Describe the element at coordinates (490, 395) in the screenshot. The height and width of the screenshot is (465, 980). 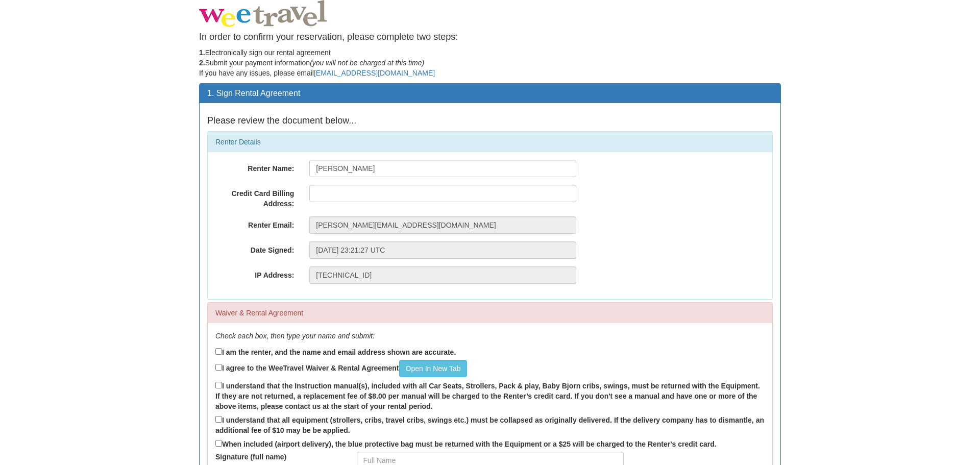
I see `label: I understand that the Instruction manual(s), included with all Car Seats, Strollers, Pack & play,...` at that location.